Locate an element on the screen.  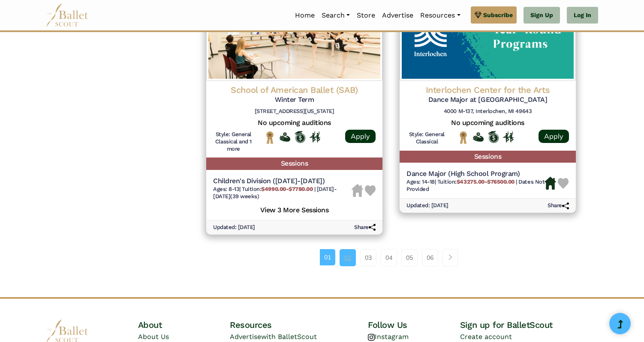
nav: Page navigation example is located at coordinates (391, 258).